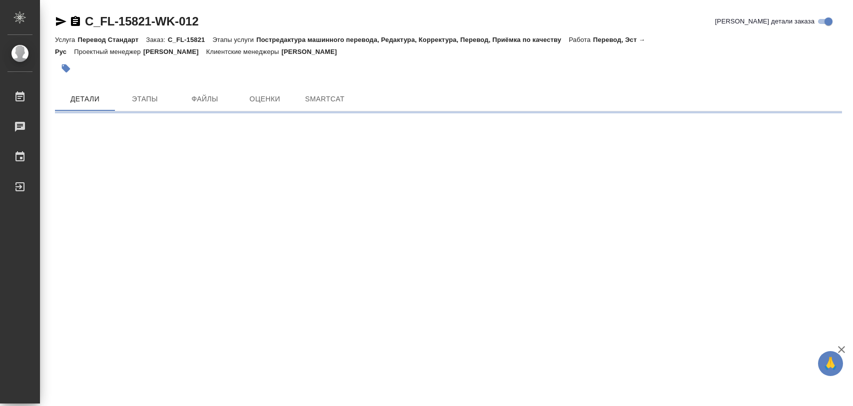 The height and width of the screenshot is (406, 853). What do you see at coordinates (66, 68) in the screenshot?
I see `button: Добавить тэг` at bounding box center [66, 68].